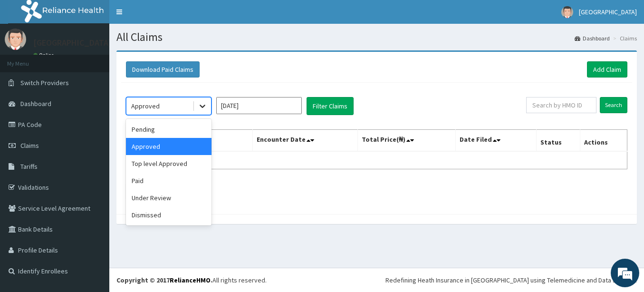  What do you see at coordinates (93, 134) in the screenshot?
I see `span: We're online!` at bounding box center [93, 134].